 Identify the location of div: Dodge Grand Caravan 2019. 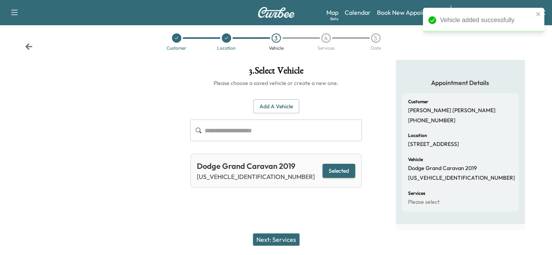
(255, 166).